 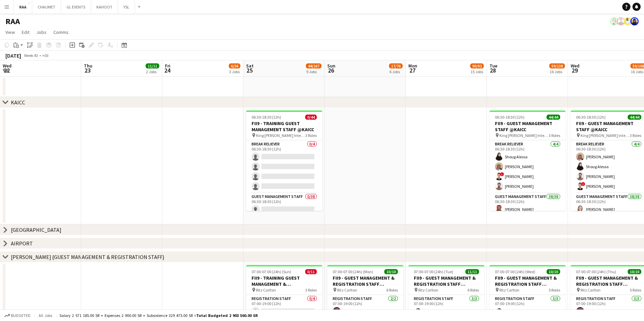 What do you see at coordinates (168, 66) in the screenshot?
I see `span: Fri` at bounding box center [168, 66].